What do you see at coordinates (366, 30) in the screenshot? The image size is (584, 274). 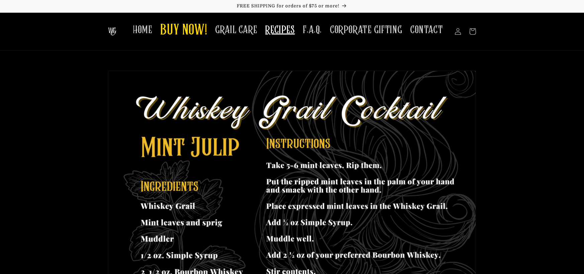 I see `a: CORPORATE GIFTING` at bounding box center [366, 30].